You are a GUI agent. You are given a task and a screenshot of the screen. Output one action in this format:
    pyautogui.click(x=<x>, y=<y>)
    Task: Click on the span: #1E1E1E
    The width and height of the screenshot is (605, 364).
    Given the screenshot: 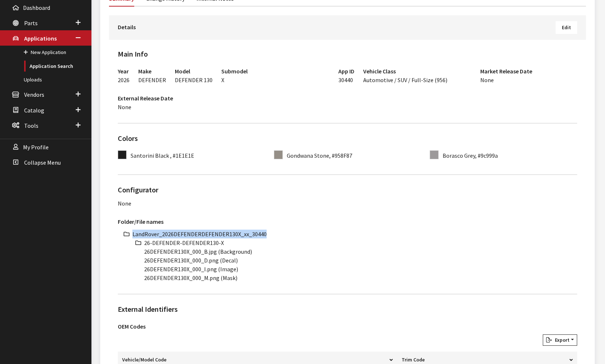 What is the action you would take?
    pyautogui.click(x=183, y=156)
    